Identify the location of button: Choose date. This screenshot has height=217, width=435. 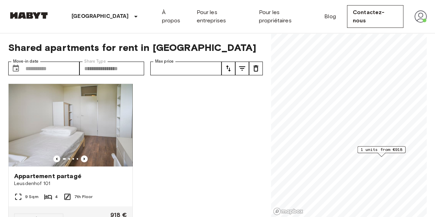
(16, 68).